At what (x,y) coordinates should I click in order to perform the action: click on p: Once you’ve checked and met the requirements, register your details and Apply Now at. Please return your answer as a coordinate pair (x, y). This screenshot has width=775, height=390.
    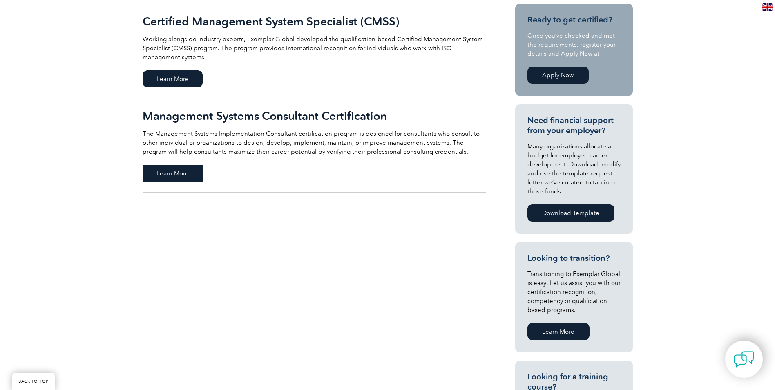
    Looking at the image, I should click on (574, 45).